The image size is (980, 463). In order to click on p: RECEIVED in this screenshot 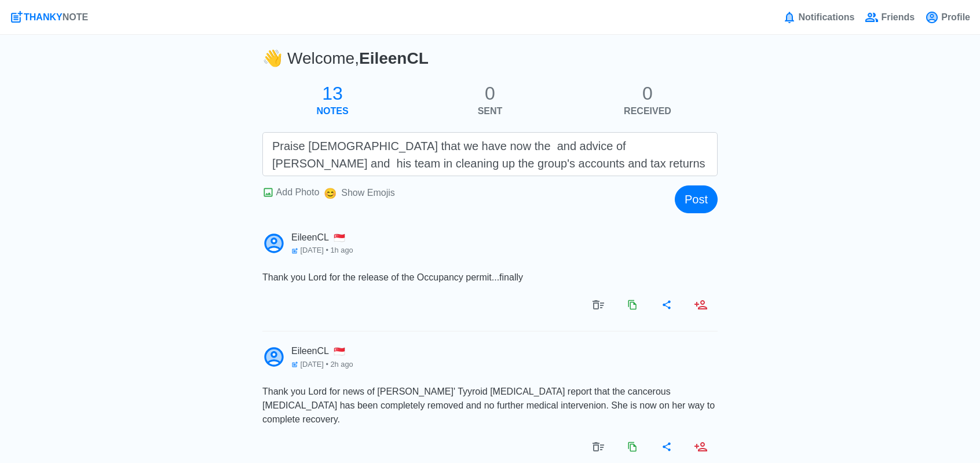, I will do `click(648, 111)`.